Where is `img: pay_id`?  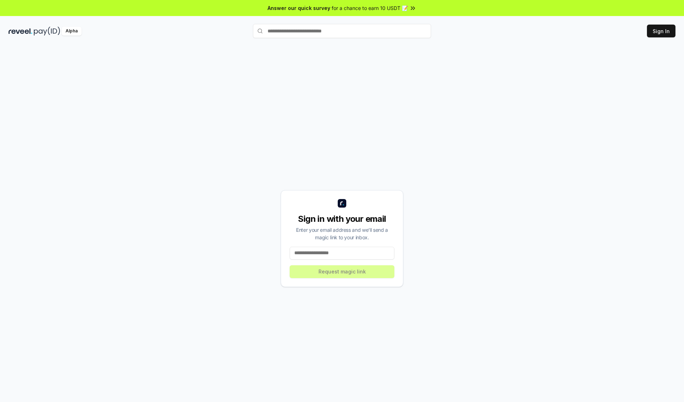
img: pay_id is located at coordinates (47, 31).